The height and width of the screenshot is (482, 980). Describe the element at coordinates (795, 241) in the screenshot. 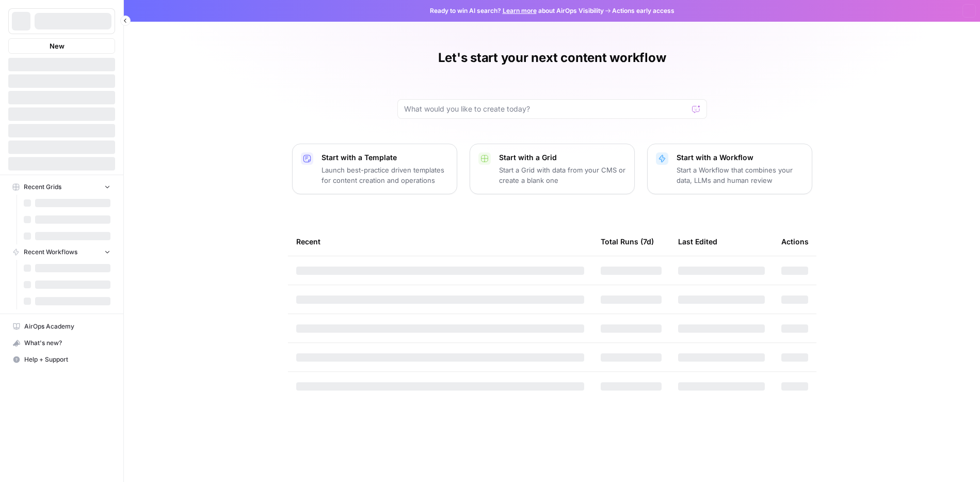

I see `div: Actions` at that location.